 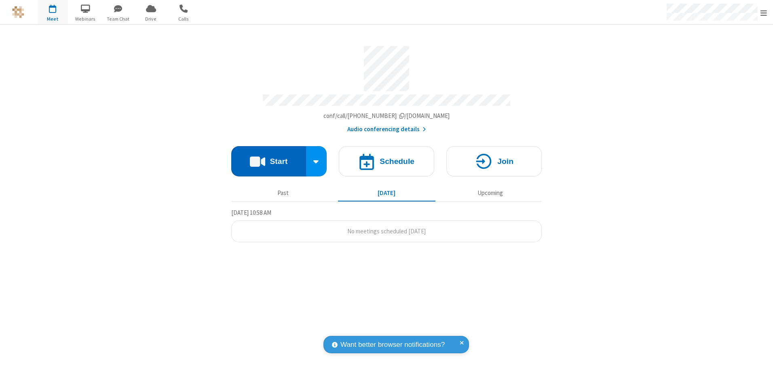 I want to click on h4: Start, so click(x=278, y=161).